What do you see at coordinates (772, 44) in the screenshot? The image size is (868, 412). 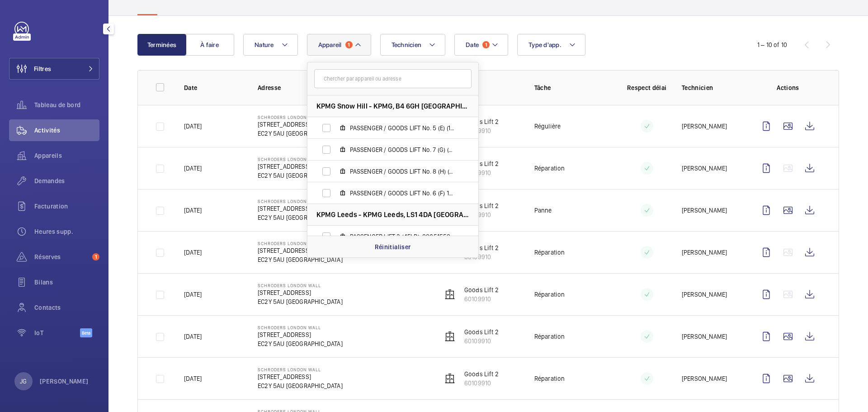 I see `div: 1 – 10 of 10` at bounding box center [772, 44].